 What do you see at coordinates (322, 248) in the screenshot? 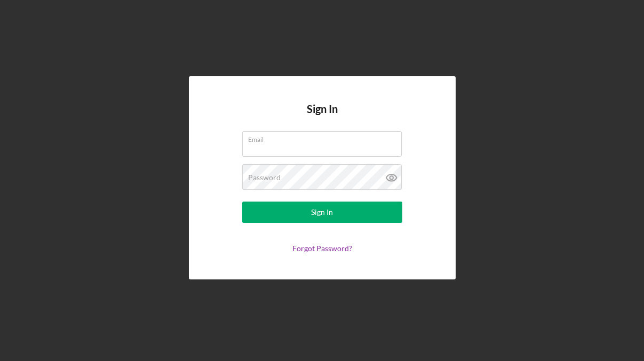
I see `a: Forgot Password?` at bounding box center [322, 248].